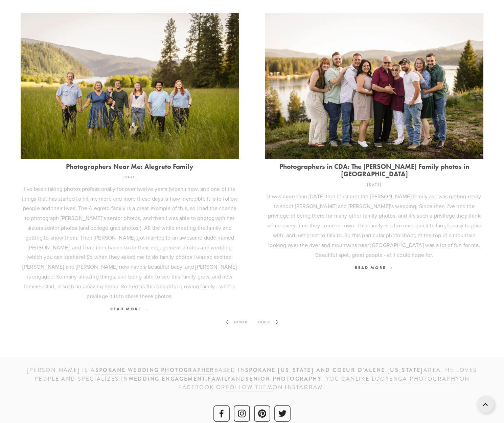 This screenshot has width=504, height=423. I want to click on strong: Spokane wedding photographer, so click(155, 369).